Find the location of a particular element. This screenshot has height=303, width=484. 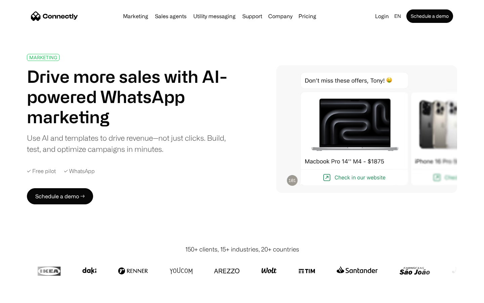

a: Utility messaging is located at coordinates (214, 16).